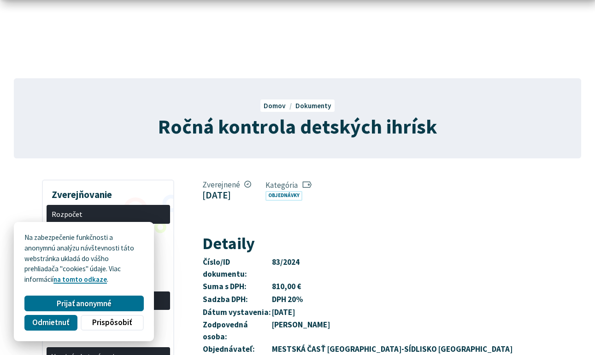 This screenshot has width=595, height=355. What do you see at coordinates (297, 126) in the screenshot?
I see `span: Ročná kontrola detských ihrísk` at bounding box center [297, 126].